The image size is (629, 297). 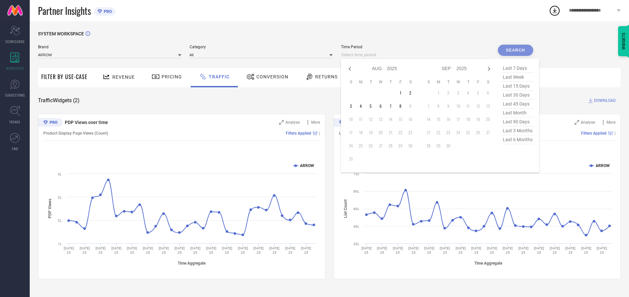 I want to click on td: Wed Sep 17 2025, so click(x=458, y=119).